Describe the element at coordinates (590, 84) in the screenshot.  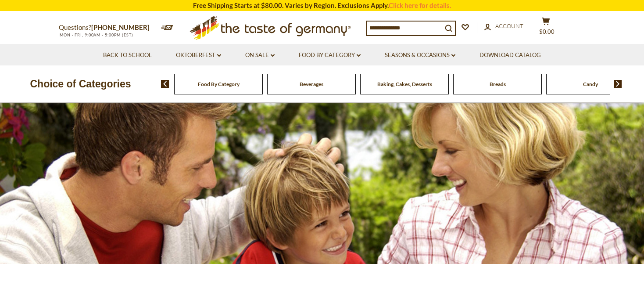
I see `a: Candy` at that location.